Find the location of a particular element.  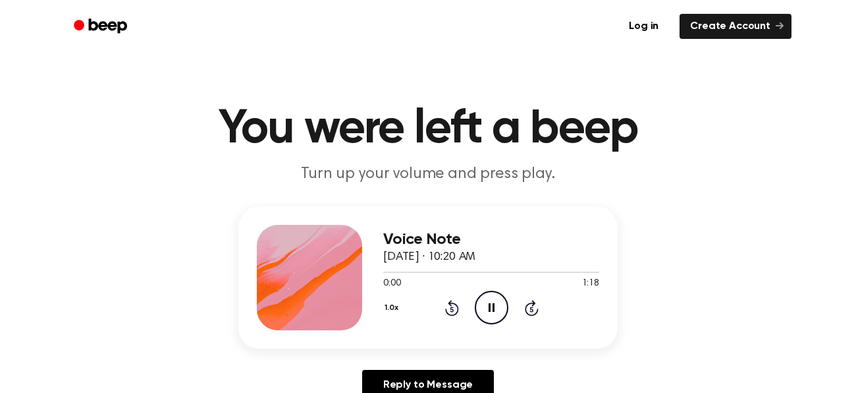

p: Turn up your volume and press play. is located at coordinates (428, 174).